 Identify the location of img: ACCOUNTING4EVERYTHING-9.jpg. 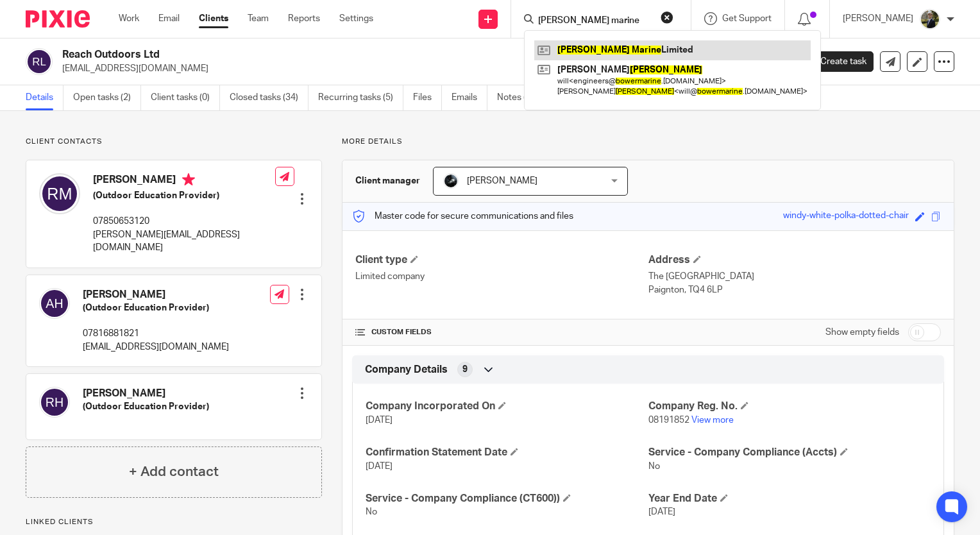
(930, 19).